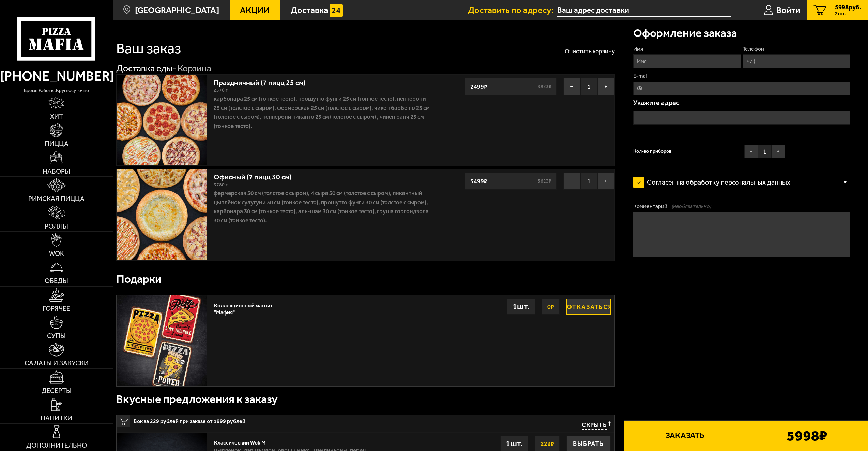 This screenshot has height=451, width=868. Describe the element at coordinates (365, 340) in the screenshot. I see `a: Коллекционный магнит "Мафия"Отказаться0₽1шт.` at that location.